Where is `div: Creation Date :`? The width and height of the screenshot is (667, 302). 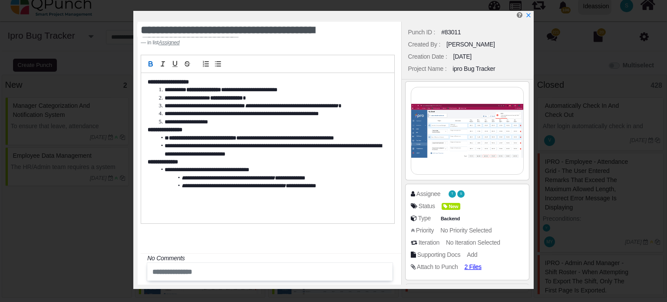
div: Creation Date : is located at coordinates (428, 56).